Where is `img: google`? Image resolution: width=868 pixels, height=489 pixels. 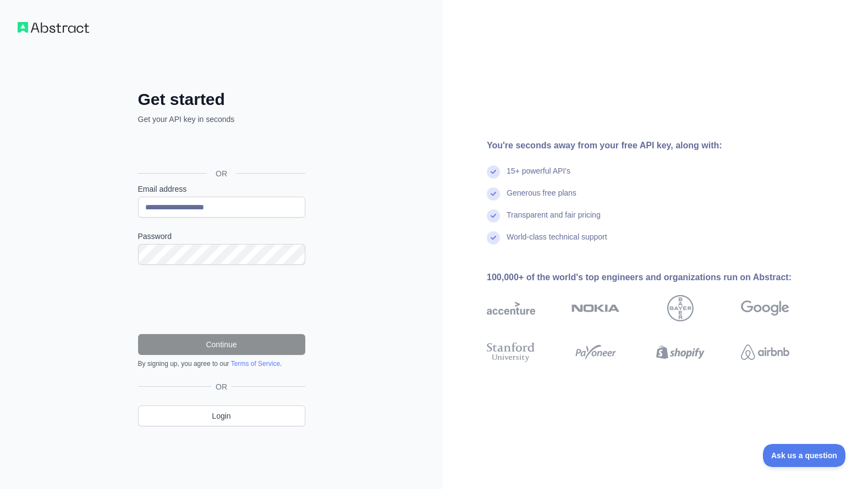 img: google is located at coordinates (765, 309).